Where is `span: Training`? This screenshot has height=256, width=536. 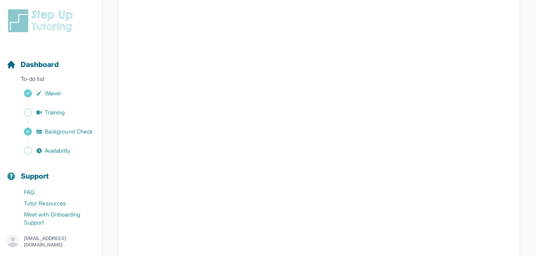
span: Training is located at coordinates (55, 112).